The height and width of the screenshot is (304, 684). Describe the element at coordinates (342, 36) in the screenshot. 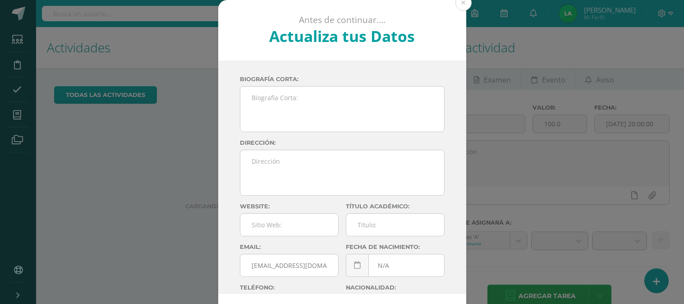

I see `h2: Actualiza tus Datos` at that location.